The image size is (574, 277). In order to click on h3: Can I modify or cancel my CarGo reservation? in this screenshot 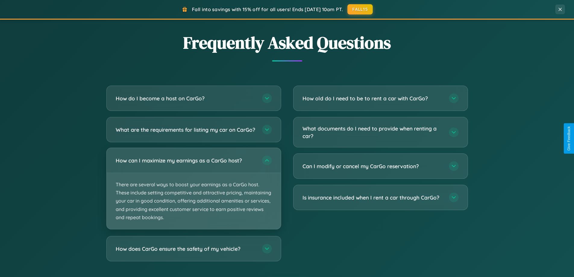, I will do `click(373, 166)`.